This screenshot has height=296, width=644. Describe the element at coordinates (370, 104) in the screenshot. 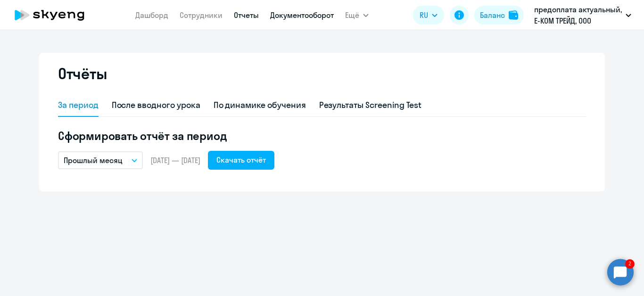

I see `div: Результаты Screening Test` at that location.